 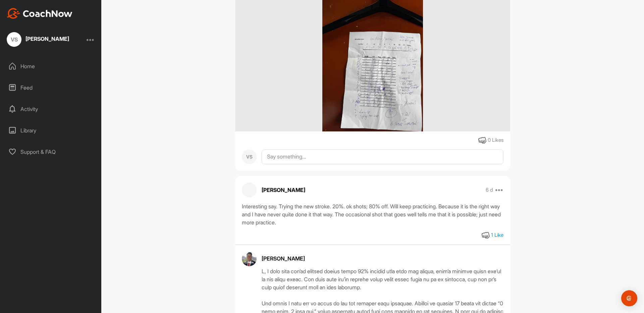 I want to click on p: 6 d, so click(x=489, y=190).